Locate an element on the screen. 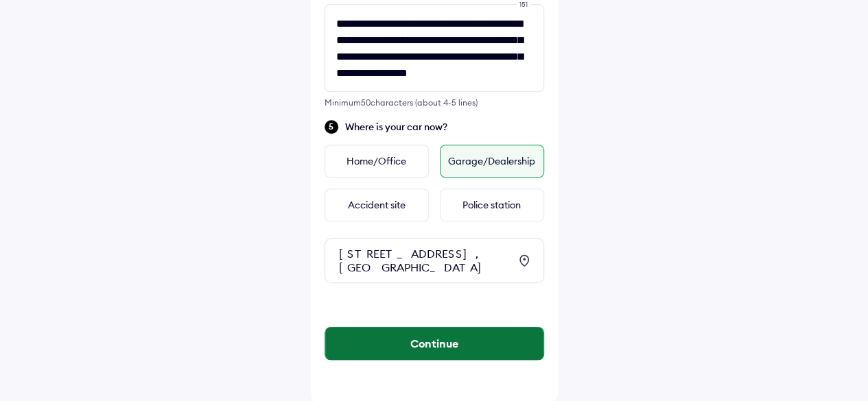 This screenshot has width=868, height=401. div: Accident site is located at coordinates (376, 205).